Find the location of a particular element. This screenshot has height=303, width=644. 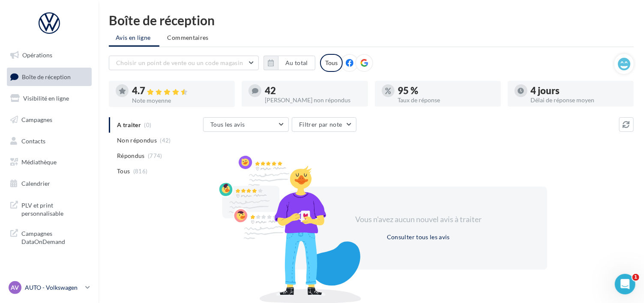

div: Taux de réponse is located at coordinates (446, 100).